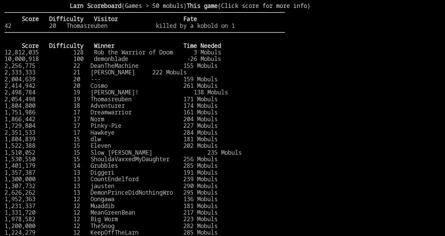  Describe the element at coordinates (111, 192) in the screenshot. I see `a: 2,626,262 13 DemonPrinceDidNothingWro 295 Mobuls` at that location.